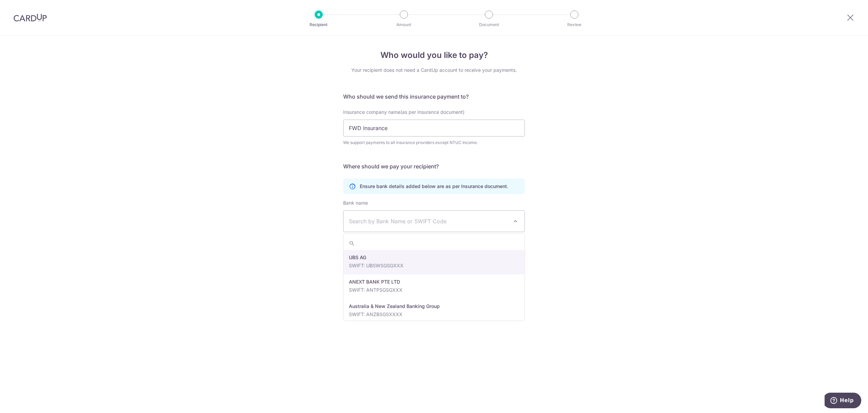 Image resolution: width=868 pixels, height=413 pixels. Describe the element at coordinates (434, 266) in the screenshot. I see `p: SWIFT: UBSWSGSGXXX` at that location.